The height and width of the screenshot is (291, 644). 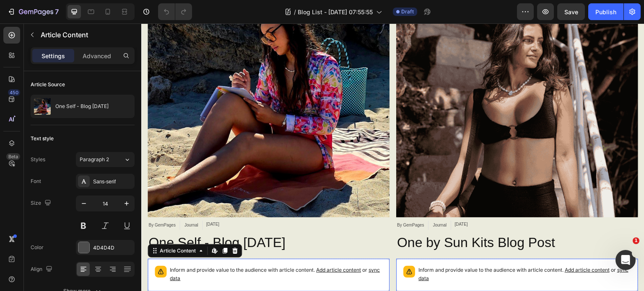 What do you see at coordinates (606, 12) in the screenshot?
I see `button: Publish` at bounding box center [606, 12].